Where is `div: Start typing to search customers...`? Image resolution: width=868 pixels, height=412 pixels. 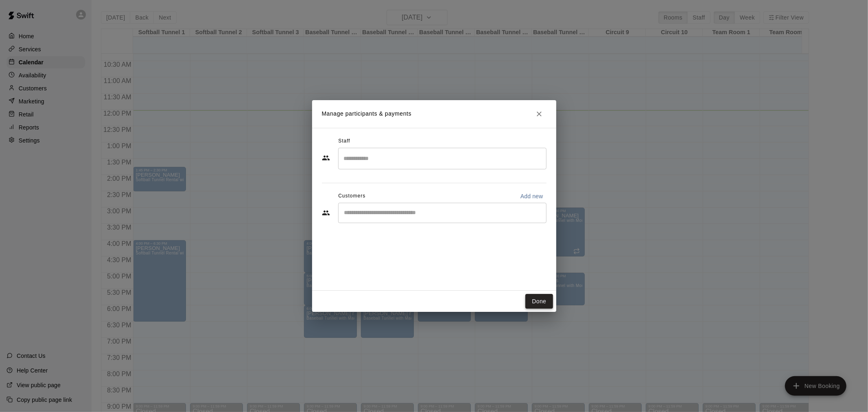 div: Start typing to search customers... is located at coordinates (442, 213).